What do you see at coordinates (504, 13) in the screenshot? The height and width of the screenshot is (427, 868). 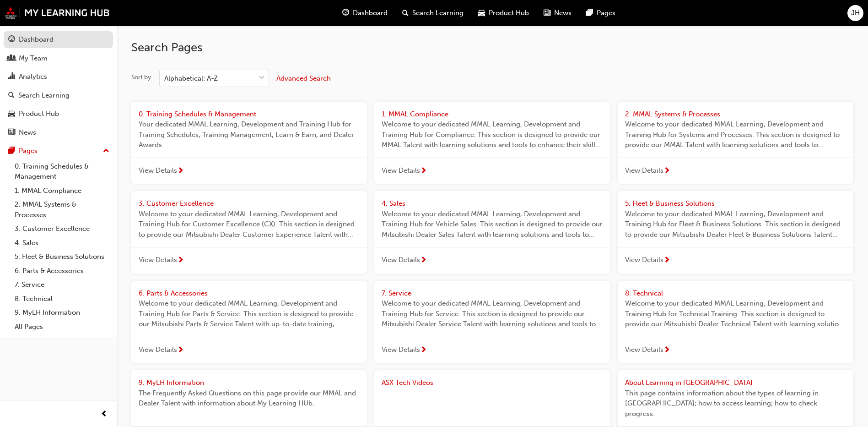 I see `a: car-iconProduct Hub` at bounding box center [504, 13].